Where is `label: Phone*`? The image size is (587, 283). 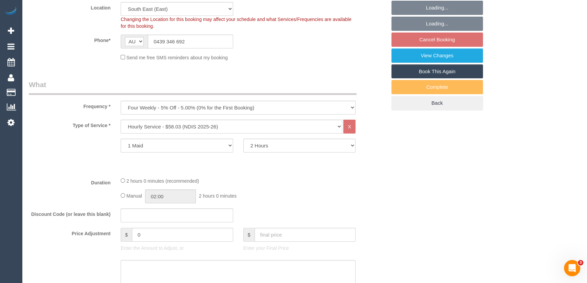
label: Phone* is located at coordinates (70, 39).